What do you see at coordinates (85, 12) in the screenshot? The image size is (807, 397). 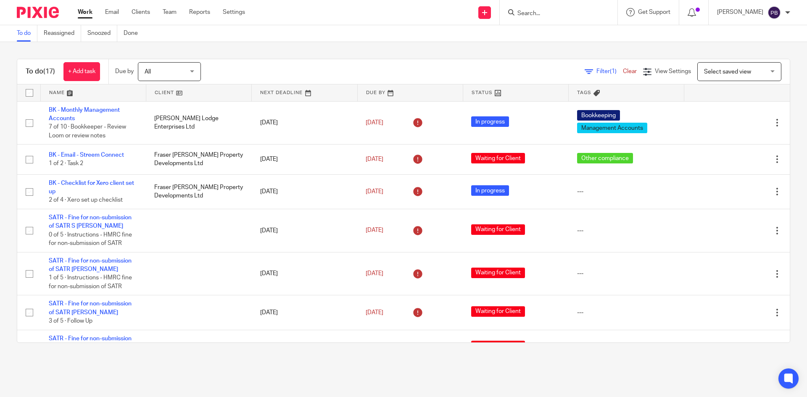 I see `a: Work` at bounding box center [85, 12].